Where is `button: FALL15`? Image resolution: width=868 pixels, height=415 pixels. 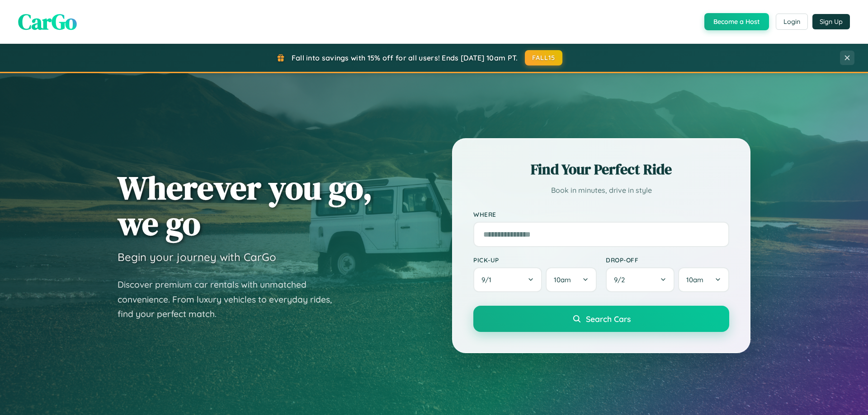
button: FALL15 is located at coordinates (544, 57).